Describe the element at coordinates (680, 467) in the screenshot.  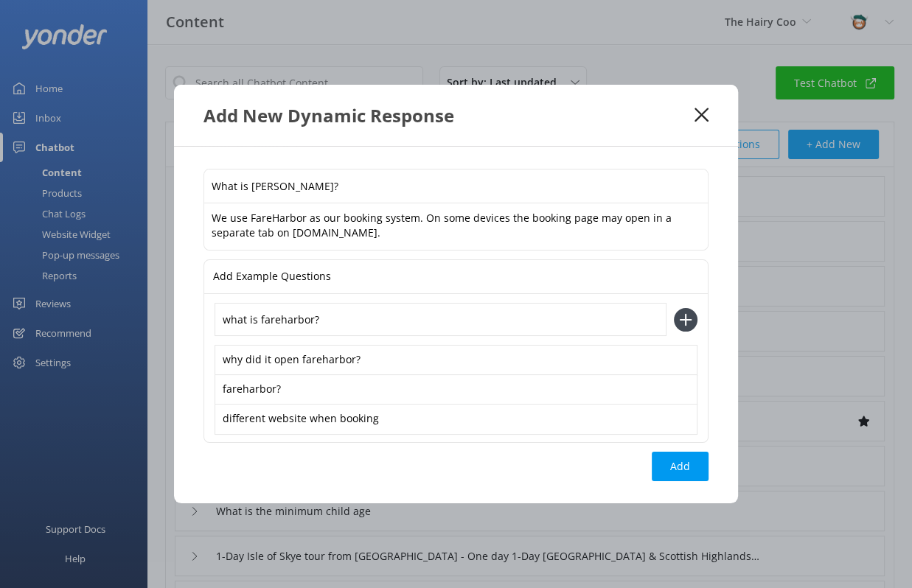
I see `button: Add` at that location.